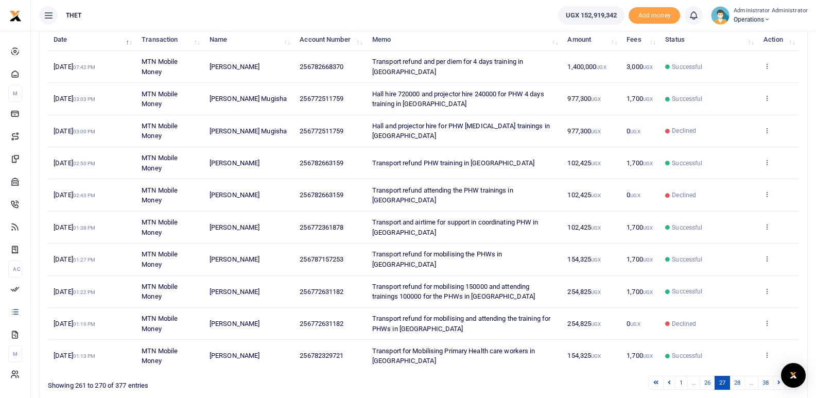 This screenshot has width=816, height=398. I want to click on th: Status: activate to sort column ascending, so click(708, 40).